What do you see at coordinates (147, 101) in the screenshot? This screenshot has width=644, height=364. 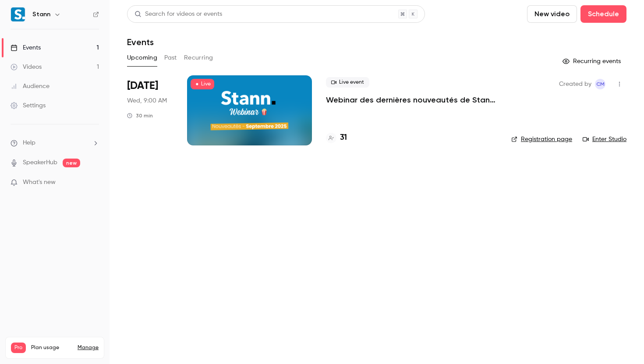 I see `span: Wed, 9:00 AM` at bounding box center [147, 101].